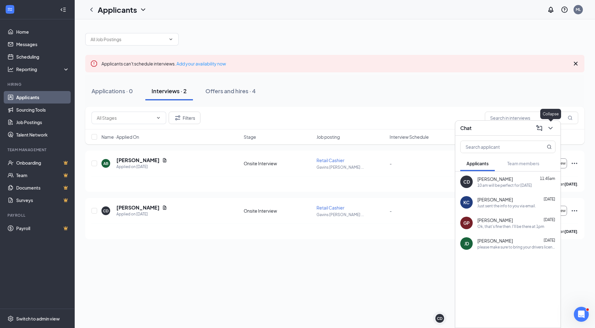 The height and width of the screenshot is (328, 595). What do you see at coordinates (43, 69) in the screenshot?
I see `div: Reporting` at bounding box center [43, 69].